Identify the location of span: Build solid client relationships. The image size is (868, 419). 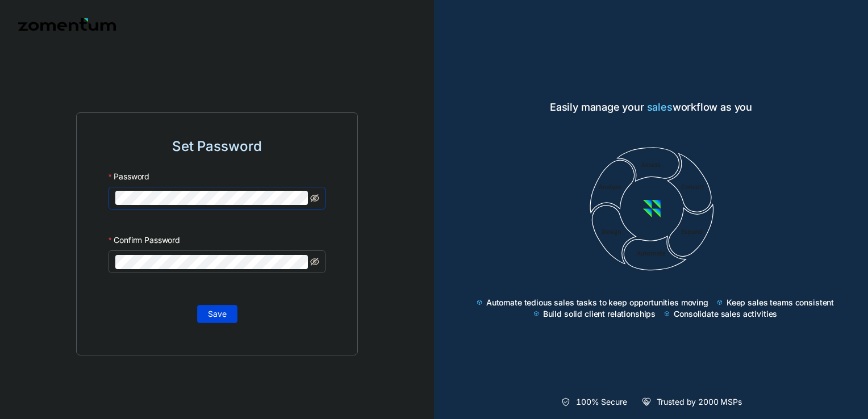
(599, 314).